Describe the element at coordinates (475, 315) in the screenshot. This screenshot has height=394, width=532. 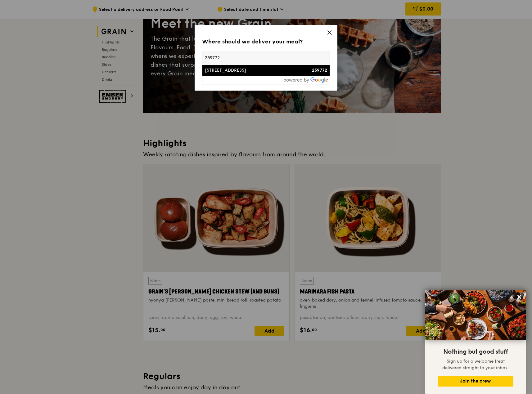
I see `img: DSC07876-Edit02-Large.jpeg` at that location.